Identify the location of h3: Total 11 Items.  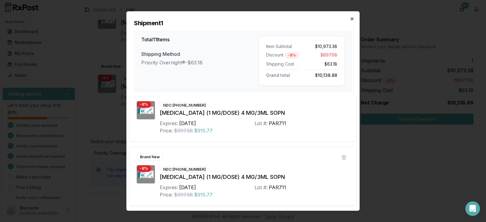
(200, 40).